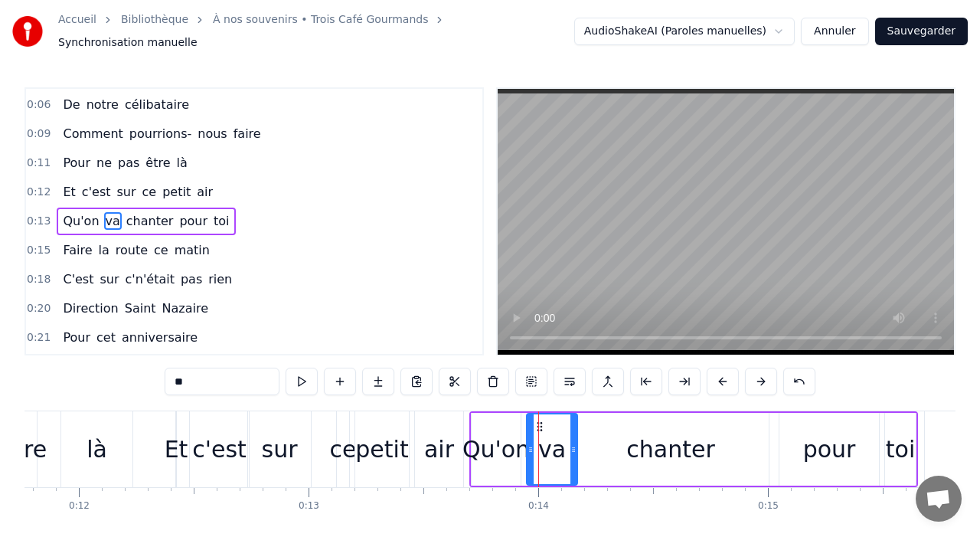 This screenshot has width=980, height=537. I want to click on span: c'n'était, so click(150, 278).